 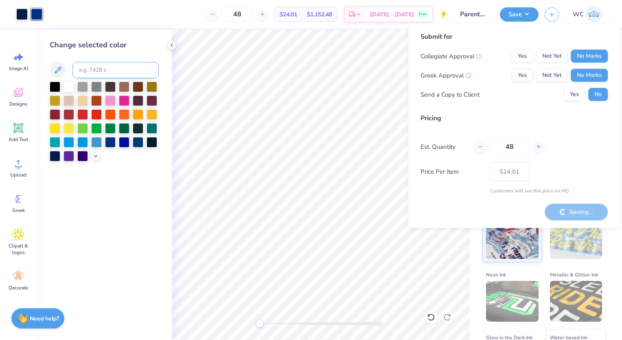 I want to click on span: Upload, so click(x=18, y=175).